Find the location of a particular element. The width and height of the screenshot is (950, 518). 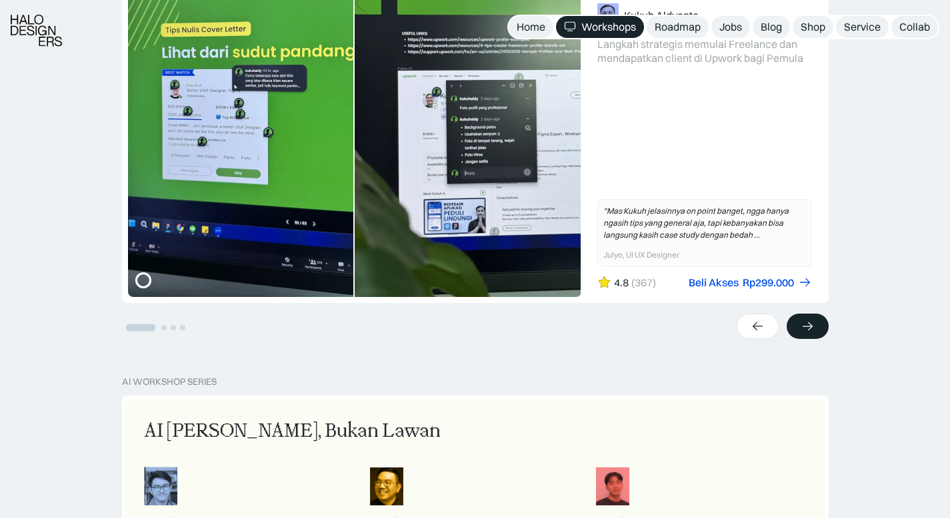

button: Go to slide 3 is located at coordinates (173, 328).